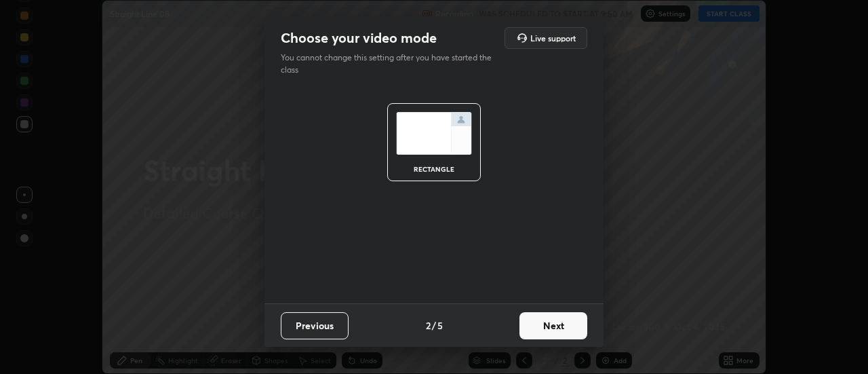 This screenshot has width=868, height=374. What do you see at coordinates (359, 38) in the screenshot?
I see `h2: Choose your video mode` at bounding box center [359, 38].